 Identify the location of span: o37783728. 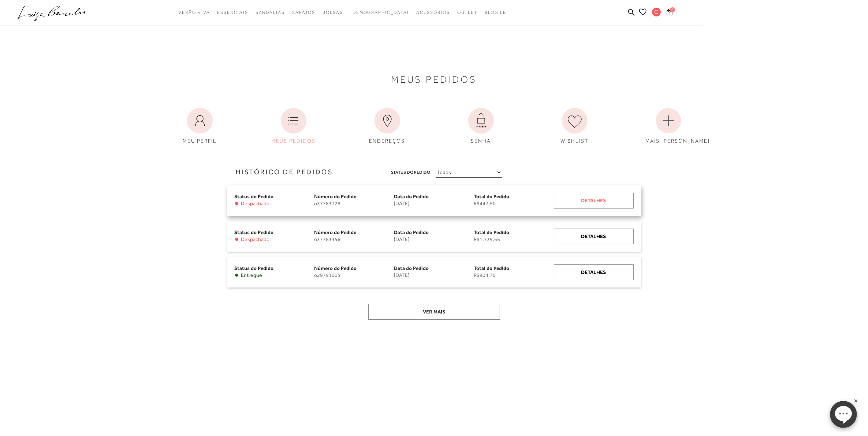
(354, 203).